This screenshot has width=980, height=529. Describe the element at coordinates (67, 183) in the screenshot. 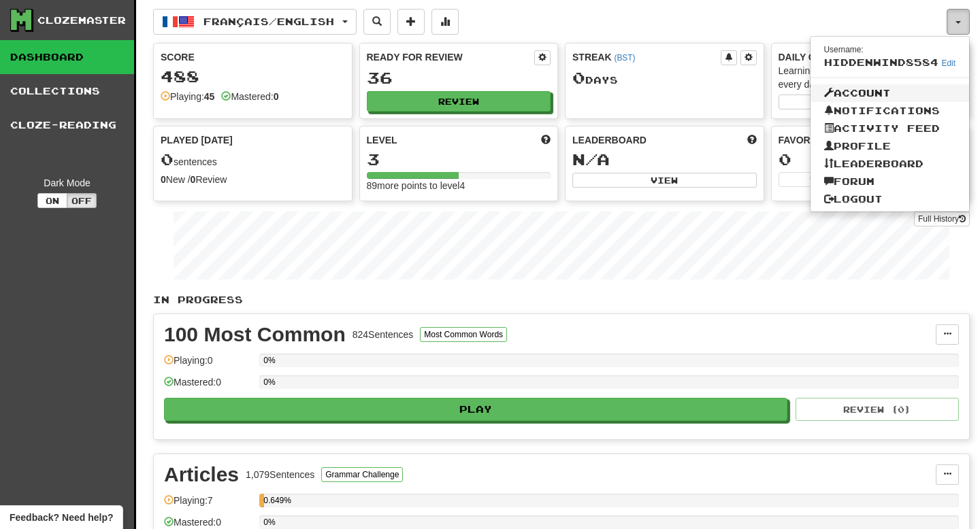

I see `div: Dark Mode` at that location.